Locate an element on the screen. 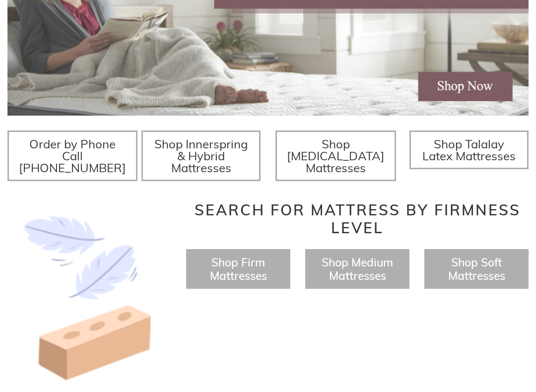  span: Shop Talalay Latex Mattresses is located at coordinates (469, 150).